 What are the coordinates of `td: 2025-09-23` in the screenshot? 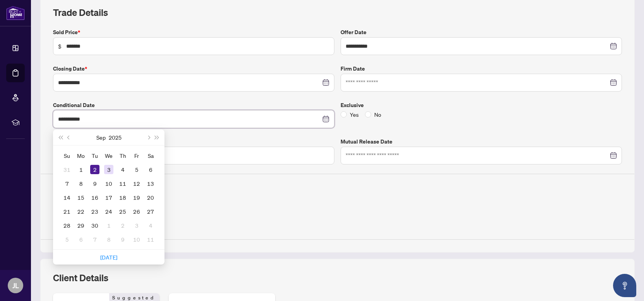 It's located at (95, 211).